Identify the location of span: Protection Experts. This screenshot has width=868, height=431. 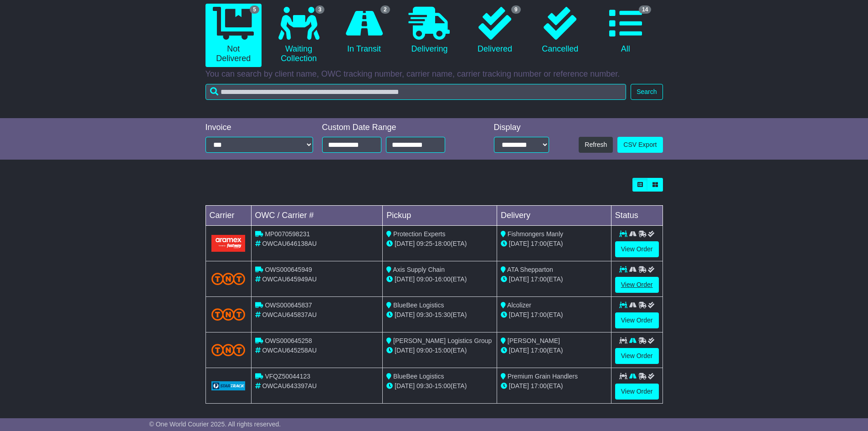
(419, 234).